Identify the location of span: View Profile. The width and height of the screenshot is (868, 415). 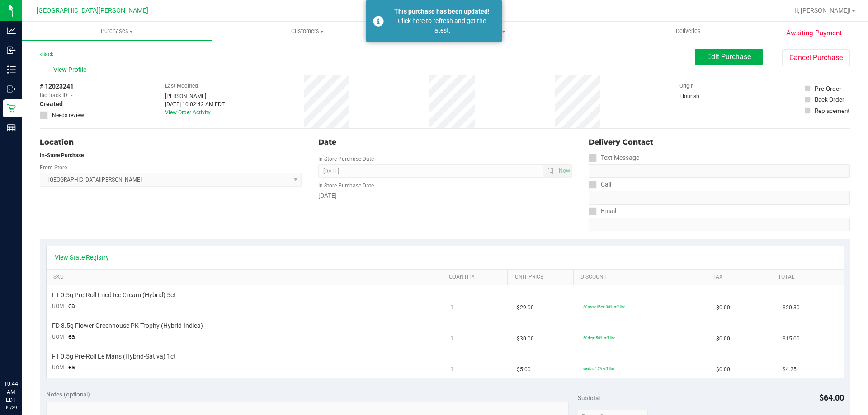
(71, 69).